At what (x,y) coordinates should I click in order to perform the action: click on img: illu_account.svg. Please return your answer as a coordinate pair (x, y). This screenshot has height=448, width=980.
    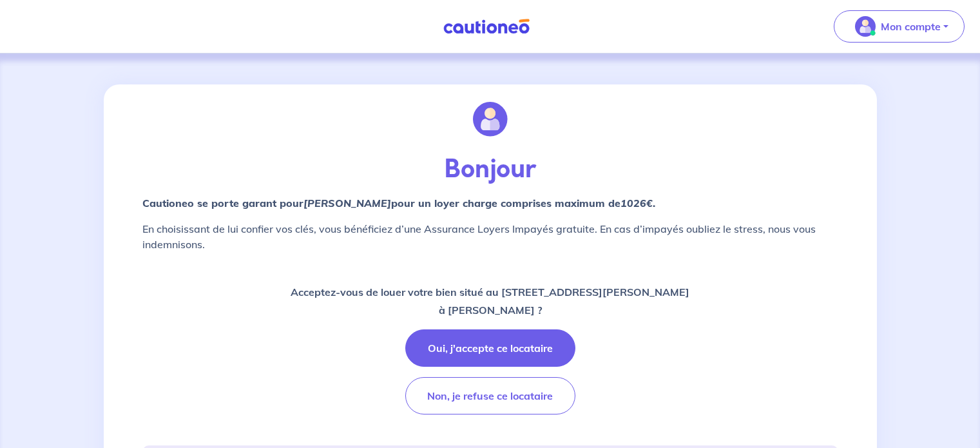
    Looking at the image, I should click on (490, 119).